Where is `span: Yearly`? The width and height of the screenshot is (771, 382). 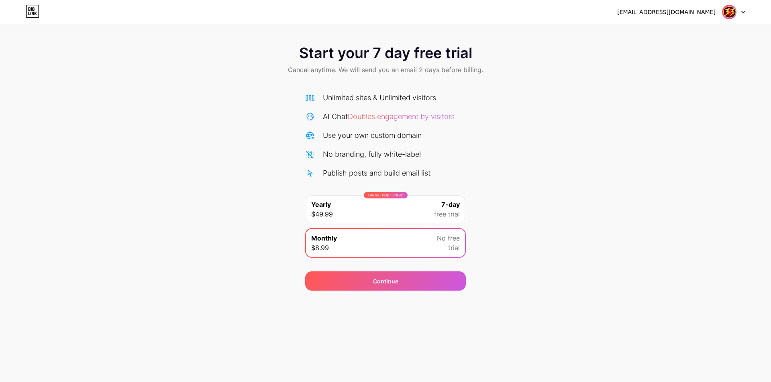 span: Yearly is located at coordinates (321, 205).